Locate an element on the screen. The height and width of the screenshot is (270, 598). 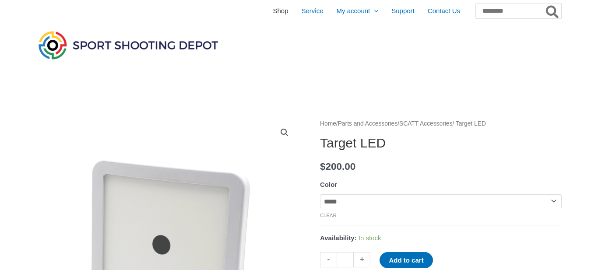
span: In stock is located at coordinates (370, 238).